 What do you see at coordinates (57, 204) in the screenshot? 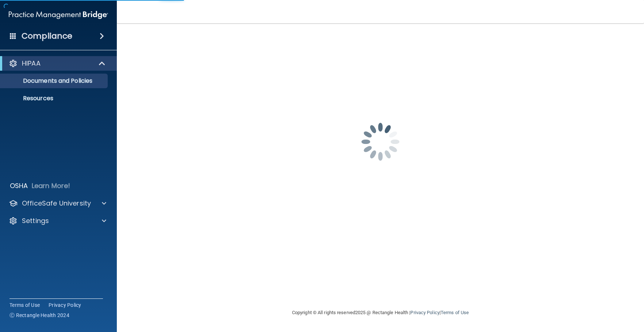
I see `a: OfficeSafe University` at bounding box center [57, 204].